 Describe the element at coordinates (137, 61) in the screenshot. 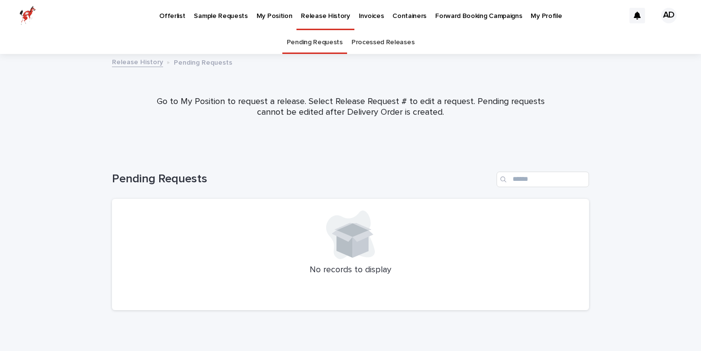

I see `a: Release History` at that location.